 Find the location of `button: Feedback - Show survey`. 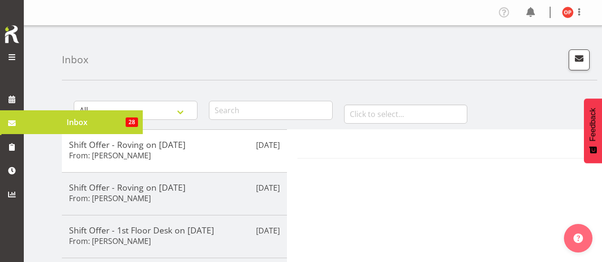

button: Feedback - Show survey is located at coordinates (593, 131).